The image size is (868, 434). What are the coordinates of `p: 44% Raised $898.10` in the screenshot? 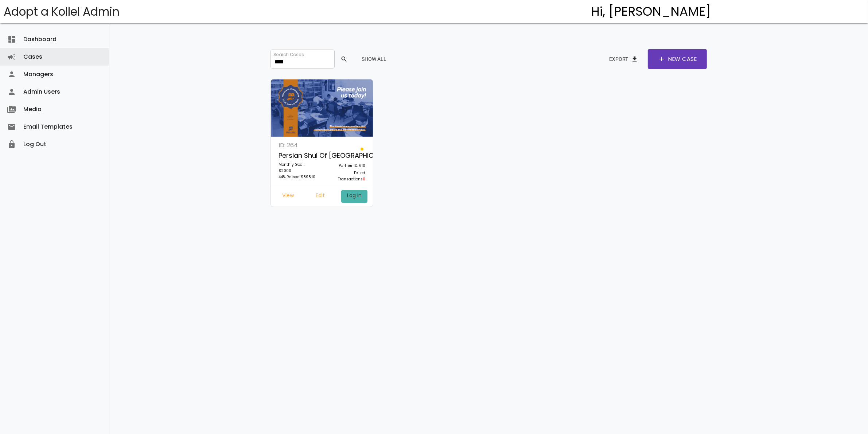 It's located at (298, 177).